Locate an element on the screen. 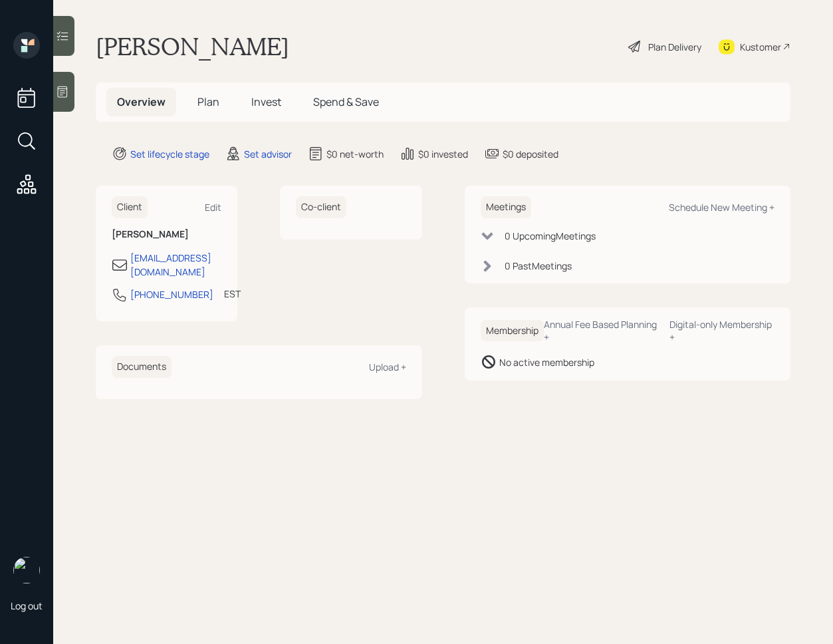  h6: Client is located at coordinates (130, 207).